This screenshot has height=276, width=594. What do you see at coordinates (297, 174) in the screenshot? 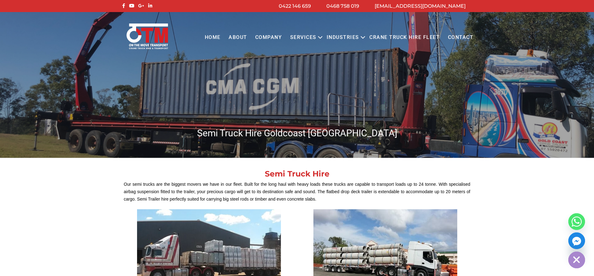
I see `h2: Semi Truck Hire` at bounding box center [297, 174].